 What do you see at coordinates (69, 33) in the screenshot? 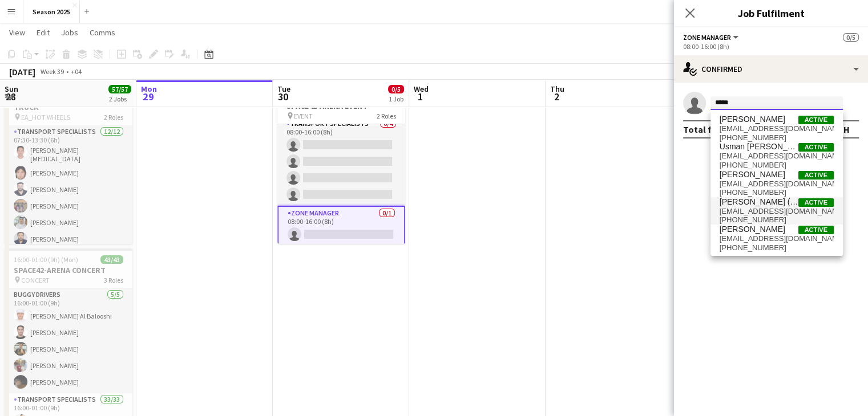
I see `span: Jobs` at bounding box center [69, 33].